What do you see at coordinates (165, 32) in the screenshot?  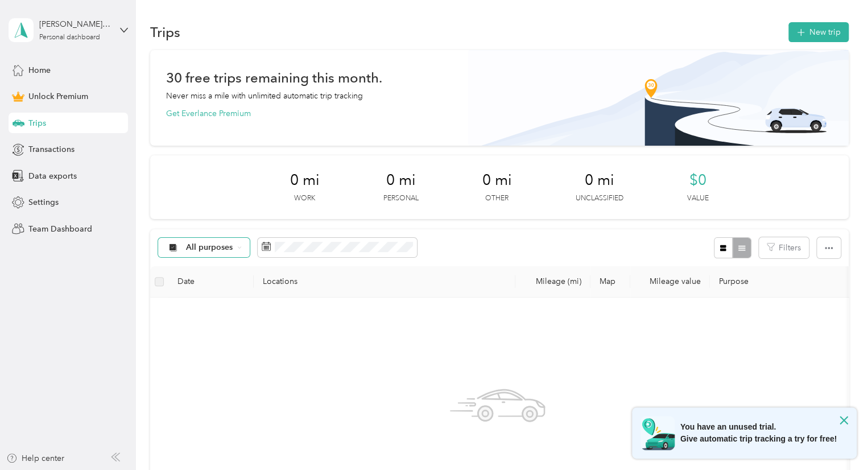 I see `h1: Trips` at bounding box center [165, 32].